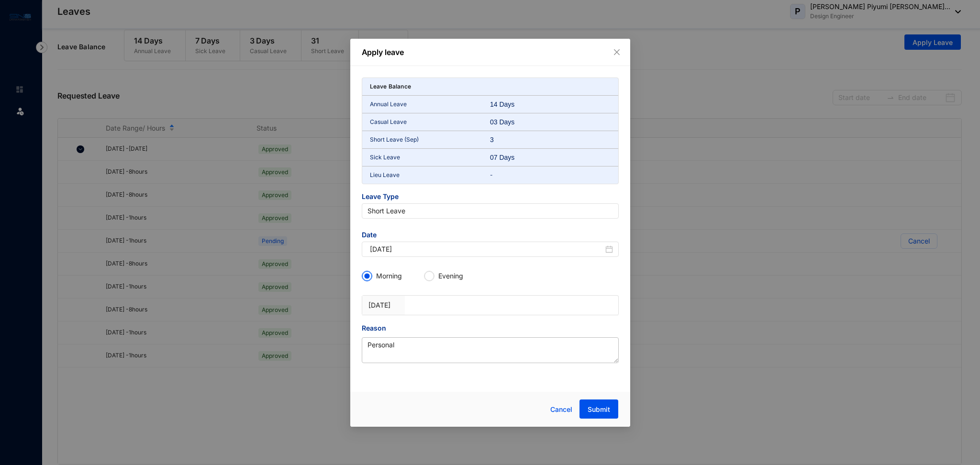 This screenshot has height=465, width=980. What do you see at coordinates (430, 104) in the screenshot?
I see `p: Annual Leave` at bounding box center [430, 104].